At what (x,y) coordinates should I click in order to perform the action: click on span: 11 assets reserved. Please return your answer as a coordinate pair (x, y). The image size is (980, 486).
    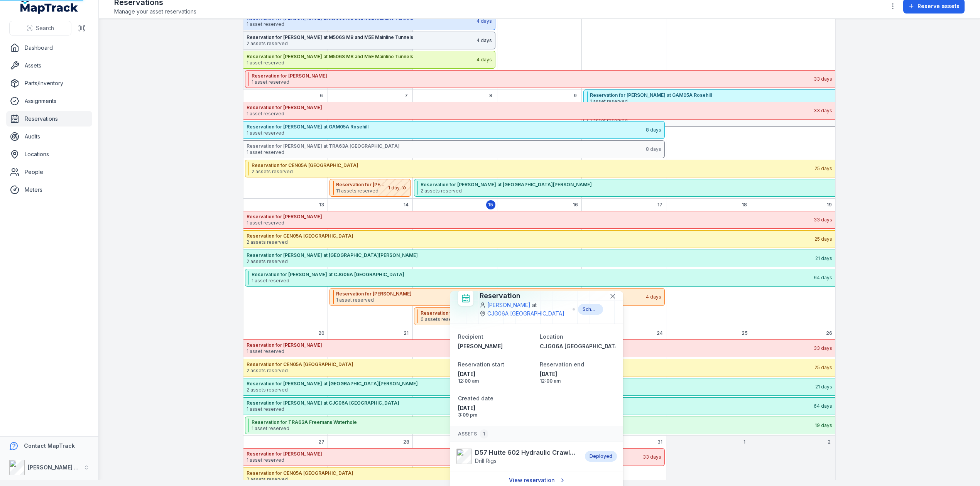
    Looking at the image, I should click on (361, 191).